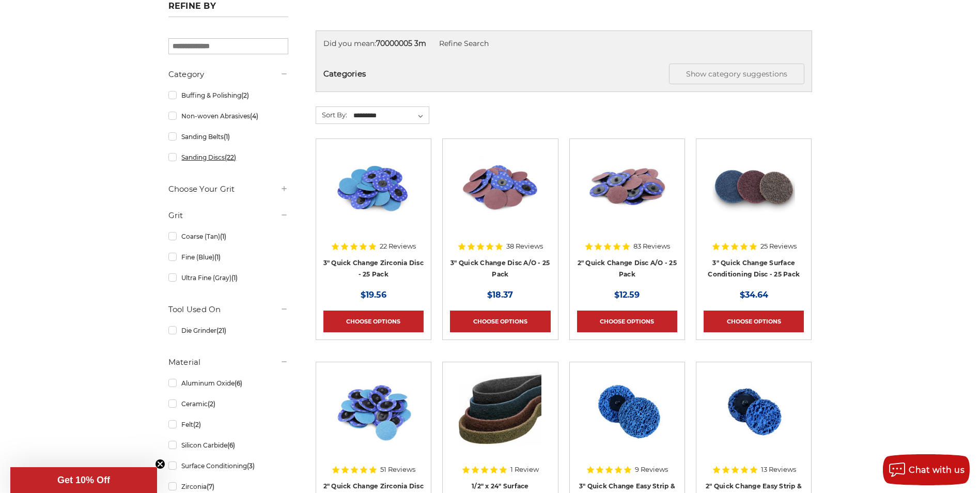 This screenshot has width=980, height=493. What do you see at coordinates (228, 9) in the screenshot?
I see `h5: Refine by` at bounding box center [228, 9].